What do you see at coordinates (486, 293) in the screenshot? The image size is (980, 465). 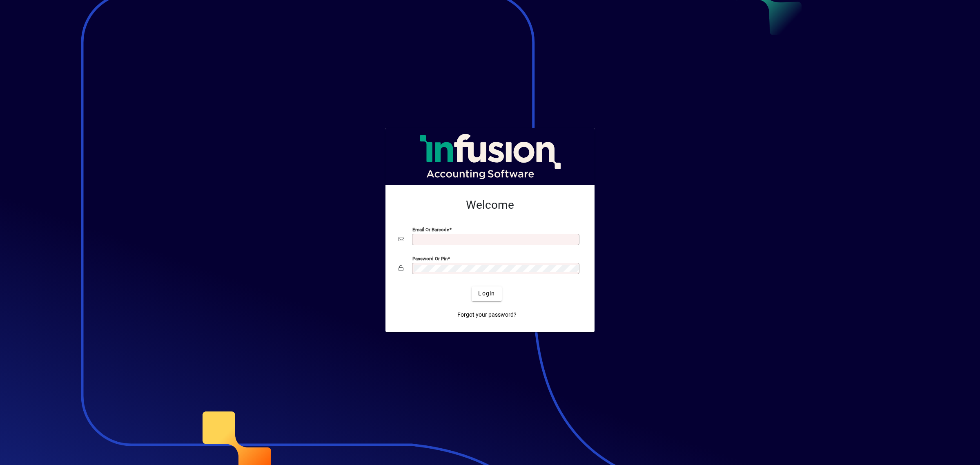 I see `span: Login` at bounding box center [486, 293].